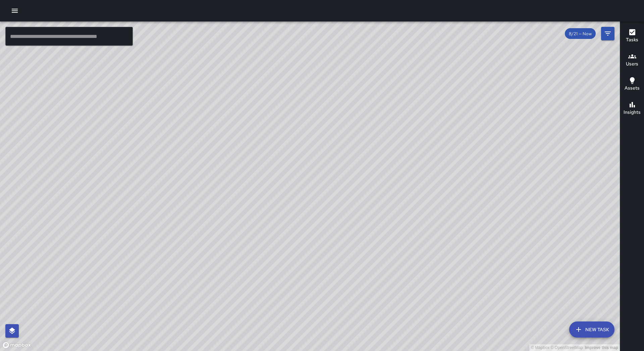 This screenshot has height=351, width=644. Describe the element at coordinates (632, 64) in the screenshot. I see `h6: Users` at that location.